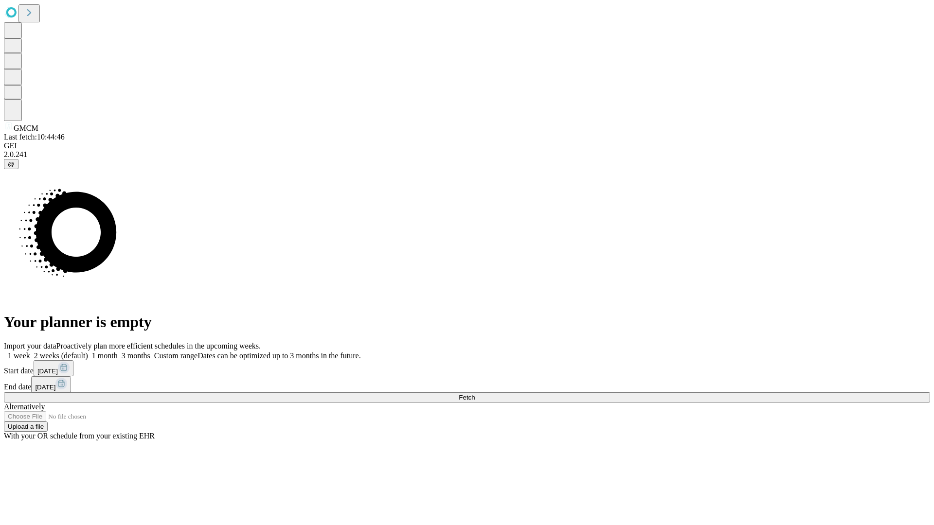 The height and width of the screenshot is (525, 934). Describe the element at coordinates (279, 356) in the screenshot. I see `span: Dates can be optimized up to 3 months in the future.` at that location.